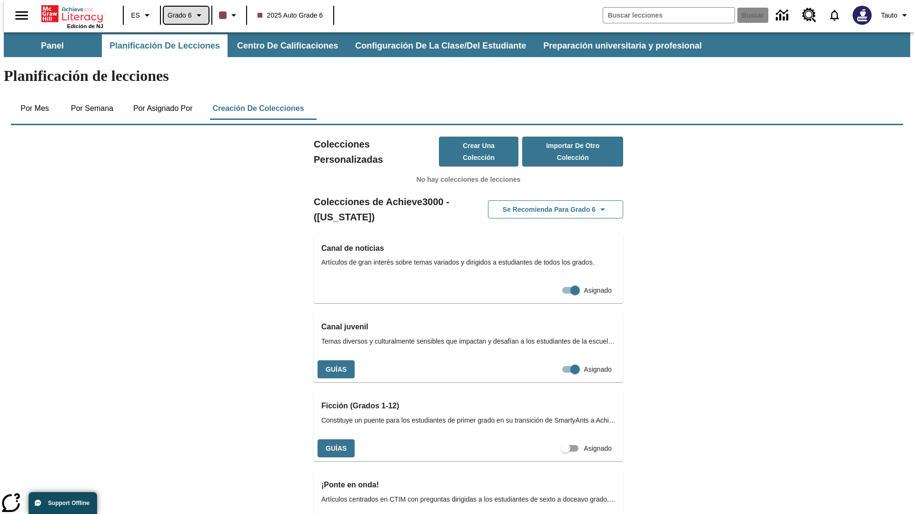 The height and width of the screenshot is (514, 914). Describe the element at coordinates (63, 503) in the screenshot. I see `button: Support Offline` at that location.